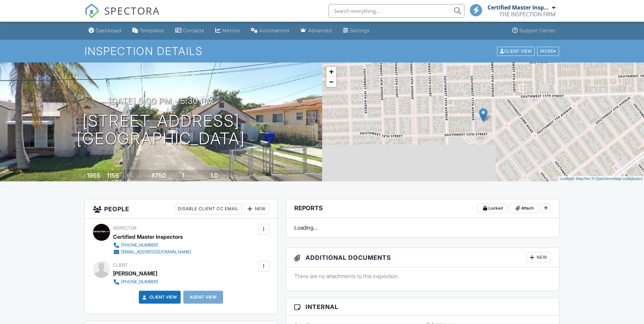 The image size is (644, 324). Describe the element at coordinates (231, 30) in the screenshot. I see `div: Metrics` at that location.